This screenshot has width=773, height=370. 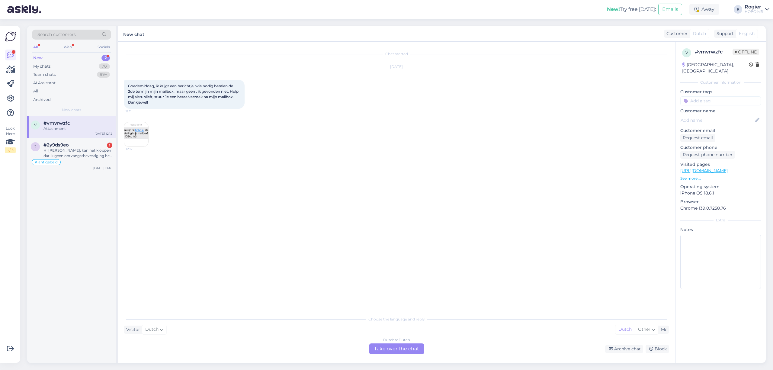 I want to click on span: Other, so click(x=644, y=329).